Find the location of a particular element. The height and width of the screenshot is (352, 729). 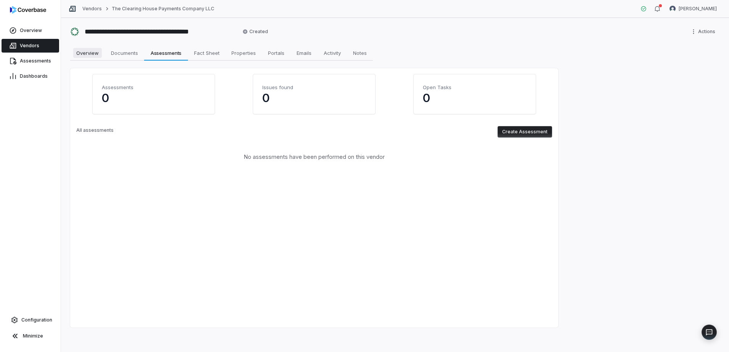

h4: Issues found is located at coordinates (314, 87).